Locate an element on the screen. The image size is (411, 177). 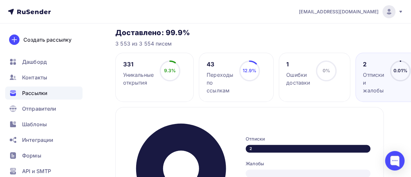
div: 3 553 из 3 554 писем is located at coordinates (250, 44).